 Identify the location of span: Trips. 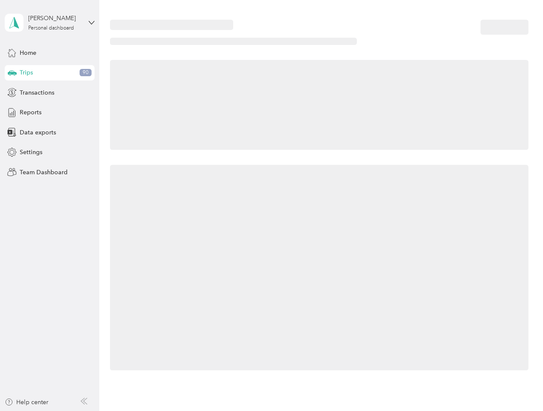
(26, 72).